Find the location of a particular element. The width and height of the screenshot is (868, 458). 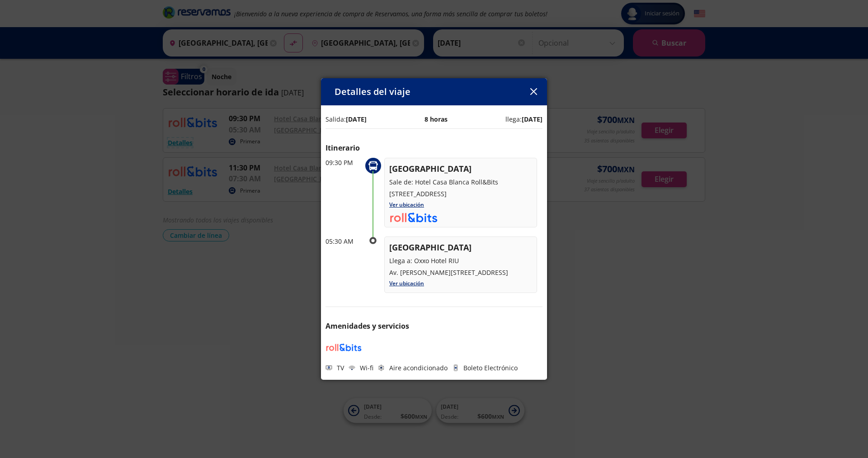

p: Amenidades y servicios is located at coordinates (434, 326).